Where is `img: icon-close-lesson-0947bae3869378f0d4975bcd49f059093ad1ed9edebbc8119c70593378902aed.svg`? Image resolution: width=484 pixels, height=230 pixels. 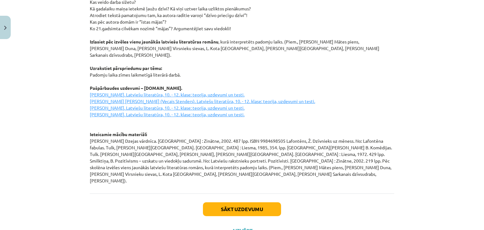 img: icon-close-lesson-0947bae3869378f0d4975bcd49f059093ad1ed9edebbc8119c70593378902aed.svg is located at coordinates (5, 28).